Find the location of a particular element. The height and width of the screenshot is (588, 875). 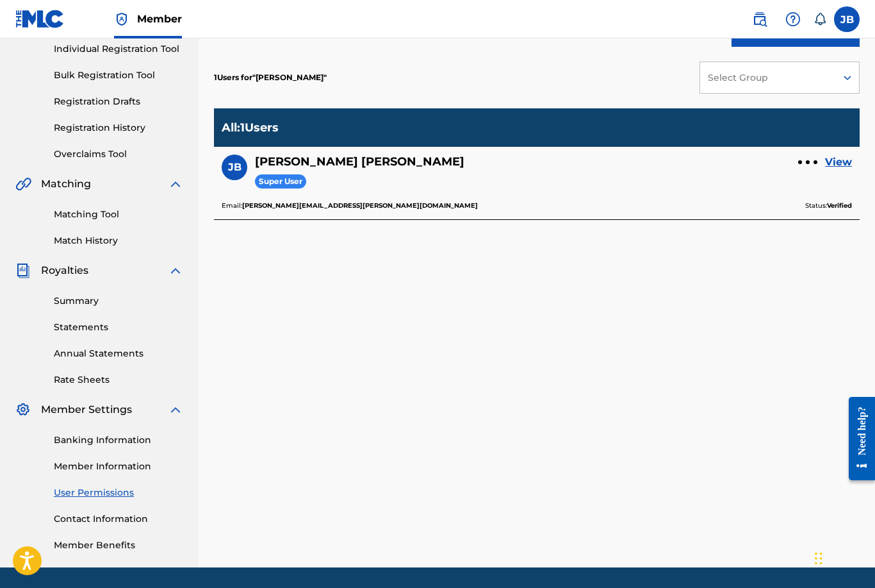

a: Registration History is located at coordinates (119, 127).